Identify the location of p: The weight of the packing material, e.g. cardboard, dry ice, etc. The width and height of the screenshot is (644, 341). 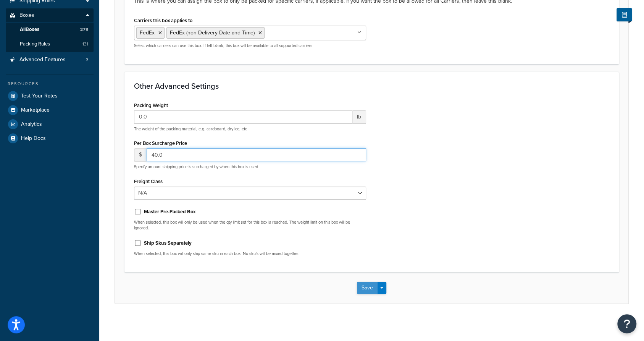
(250, 129).